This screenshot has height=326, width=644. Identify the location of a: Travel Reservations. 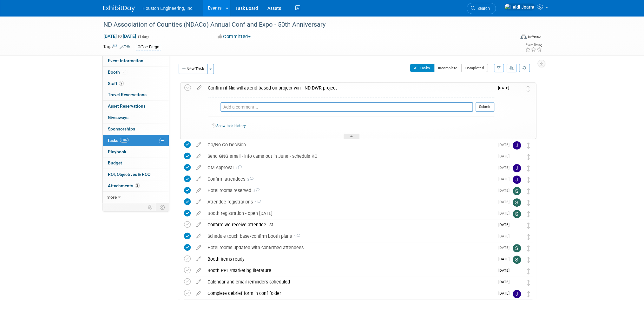
(136, 95).